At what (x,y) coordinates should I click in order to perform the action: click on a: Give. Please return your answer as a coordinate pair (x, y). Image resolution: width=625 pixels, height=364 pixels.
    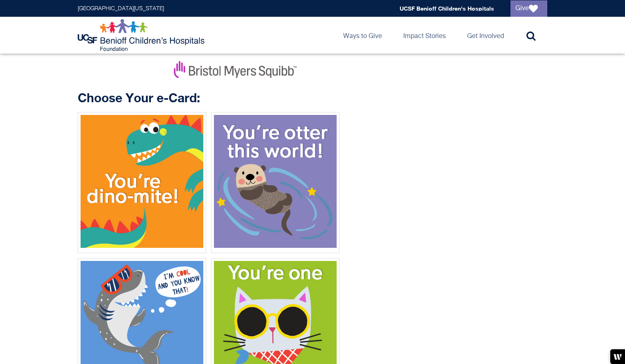
    Looking at the image, I should click on (529, 9).